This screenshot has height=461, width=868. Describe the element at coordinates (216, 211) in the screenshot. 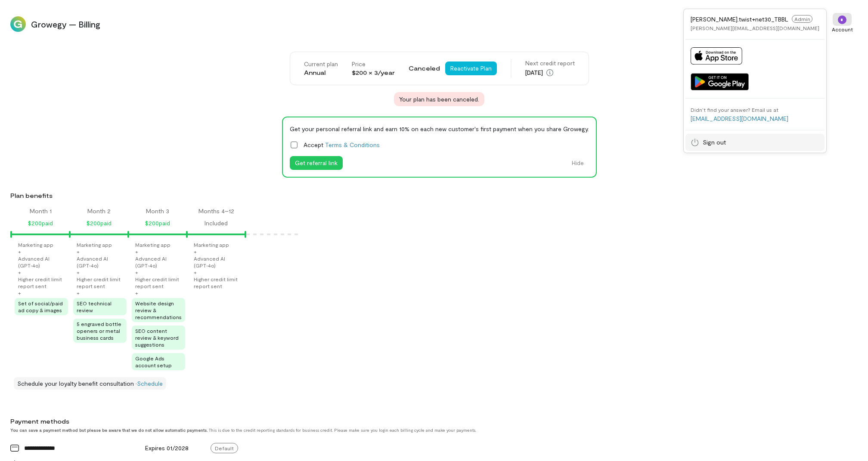

I see `div: Months 4–12` at that location.